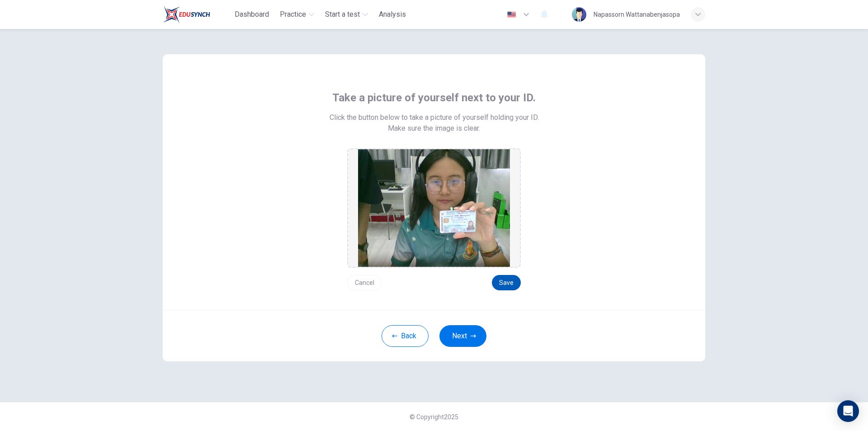  Describe the element at coordinates (365, 283) in the screenshot. I see `button: Cancel` at that location.